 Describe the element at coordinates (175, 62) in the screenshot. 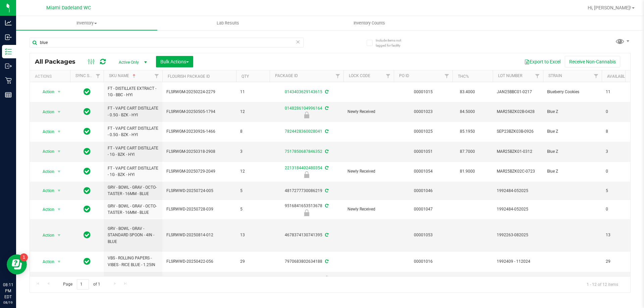

I see `span: Bulk Actions` at that location.